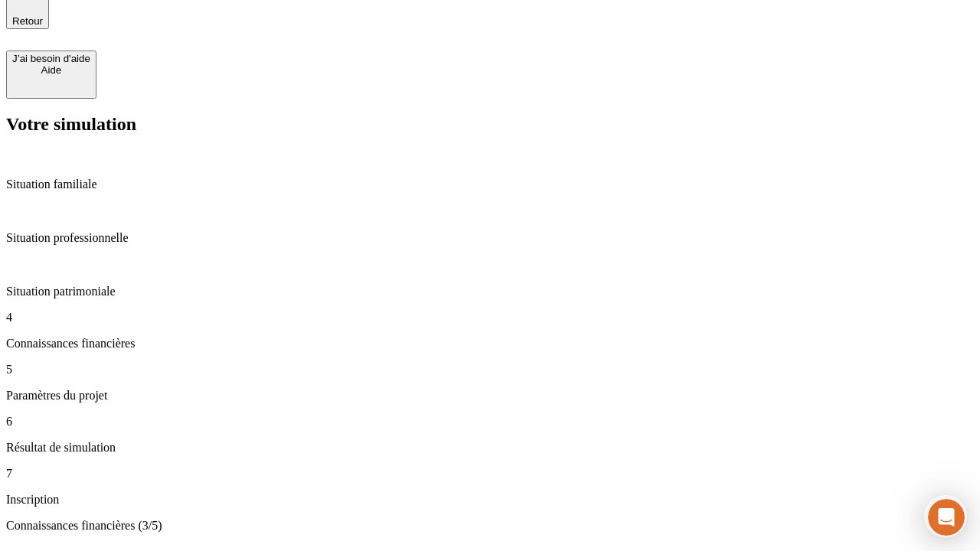 The width and height of the screenshot is (980, 551). What do you see at coordinates (490, 474) in the screenshot?
I see `p: 7` at bounding box center [490, 474].